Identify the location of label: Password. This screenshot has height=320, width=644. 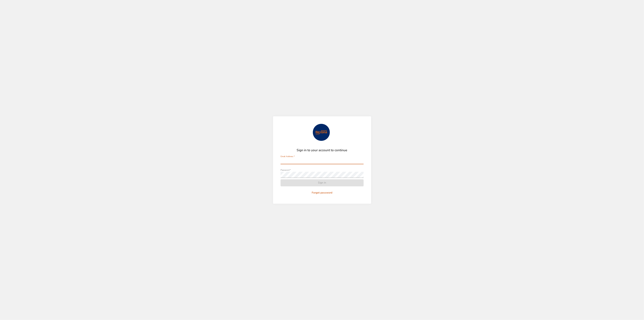
(286, 170).